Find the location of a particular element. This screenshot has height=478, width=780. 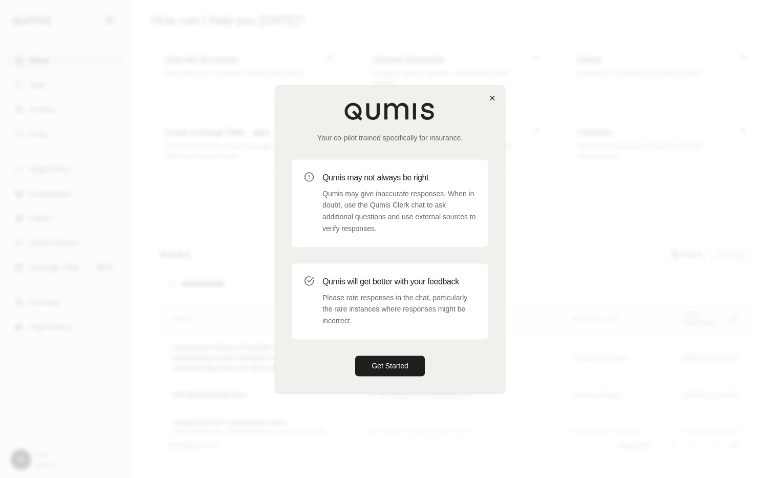

p: Please rate responses in the chat, particularly the rare instances where responses might be incor... is located at coordinates (399, 309).